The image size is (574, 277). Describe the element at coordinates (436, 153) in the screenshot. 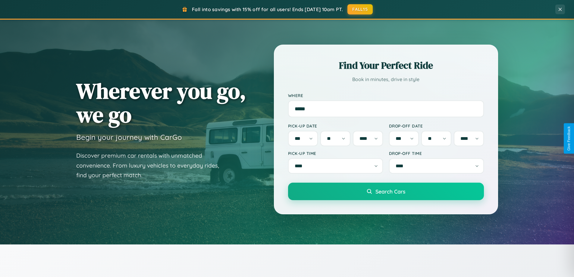

I see `label: Drop-off Time` at that location.